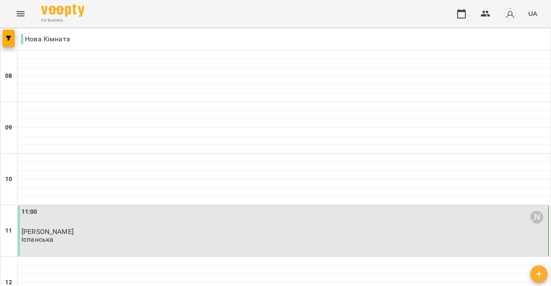  I want to click on h6: 11, so click(9, 231).